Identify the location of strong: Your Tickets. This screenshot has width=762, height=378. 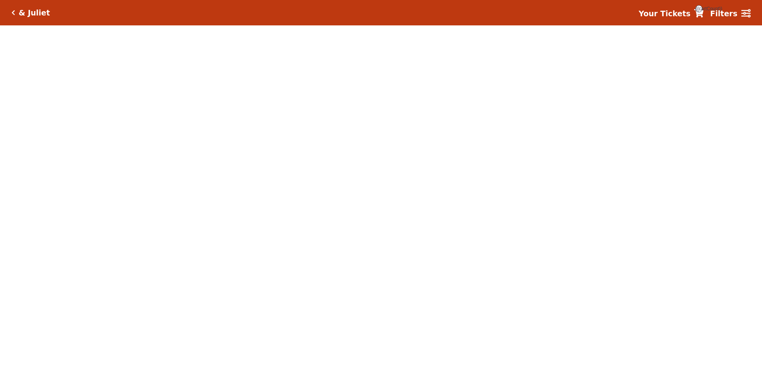
(665, 13).